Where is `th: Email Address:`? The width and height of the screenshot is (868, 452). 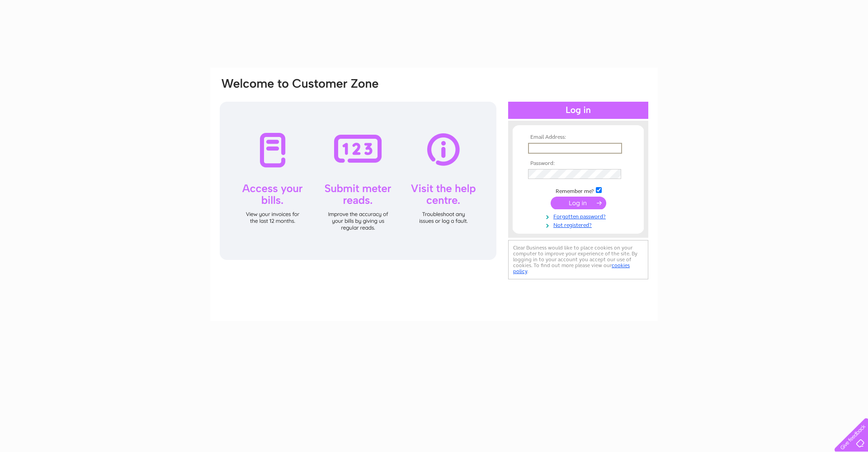
th: Email Address: is located at coordinates (578, 138).